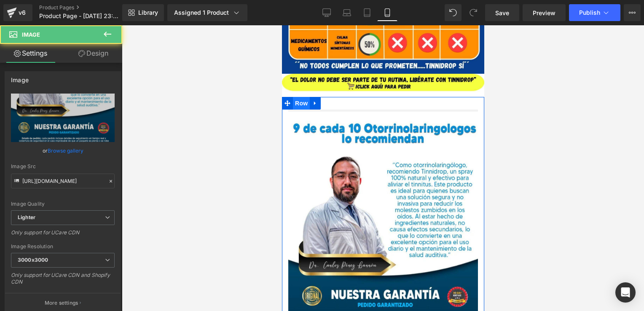  I want to click on a: Desktop, so click(327, 13).